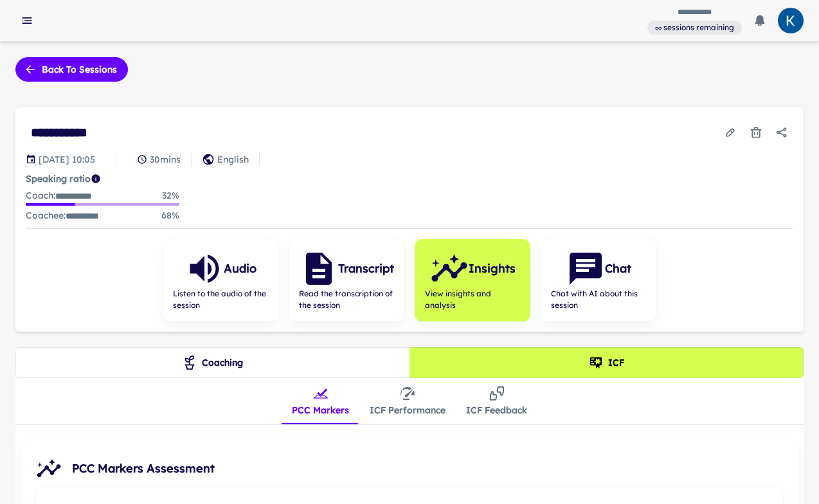 The width and height of the screenshot is (819, 504). Describe the element at coordinates (71, 69) in the screenshot. I see `button: Back to sessions` at that location.